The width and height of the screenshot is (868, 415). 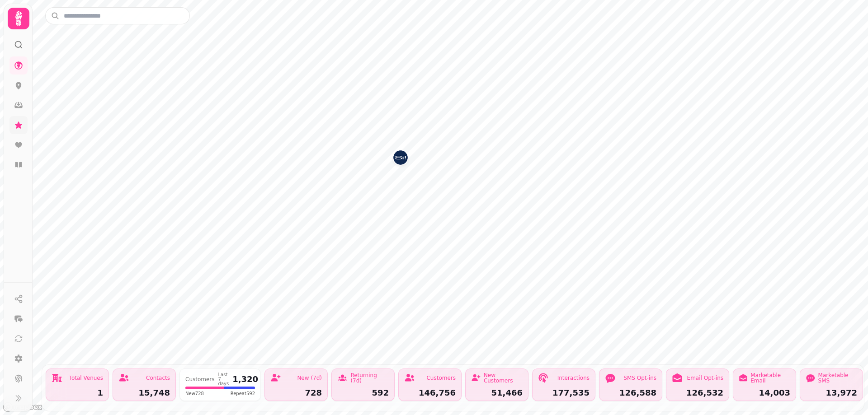 I want to click on div: Marketable SMS, so click(x=838, y=378).